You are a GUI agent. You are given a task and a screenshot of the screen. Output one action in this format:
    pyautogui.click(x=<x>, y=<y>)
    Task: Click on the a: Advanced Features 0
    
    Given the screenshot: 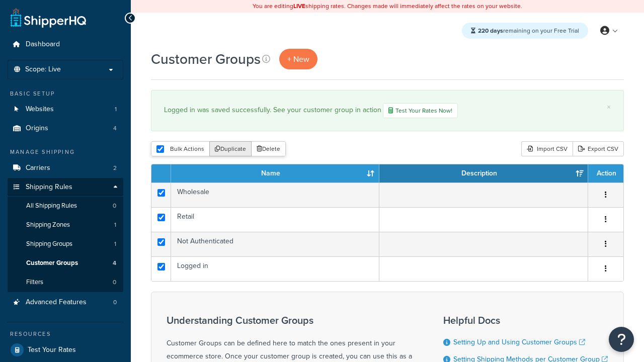 What is the action you would take?
    pyautogui.click(x=66, y=302)
    